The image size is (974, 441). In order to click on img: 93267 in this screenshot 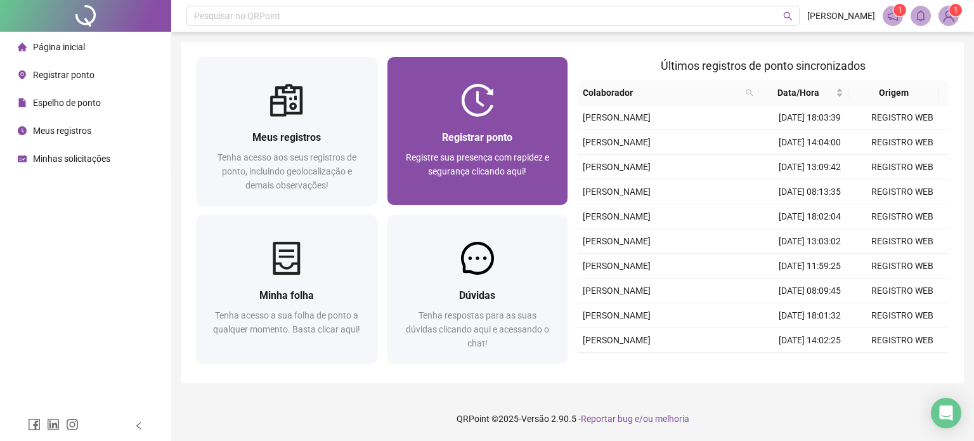, I will do `click(948, 16)`.